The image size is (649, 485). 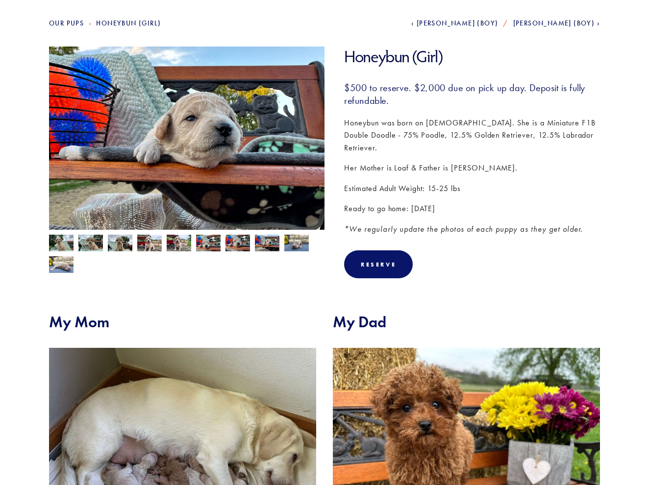 What do you see at coordinates (472, 56) in the screenshot?
I see `h1: Honeybun (Girl)` at bounding box center [472, 56].